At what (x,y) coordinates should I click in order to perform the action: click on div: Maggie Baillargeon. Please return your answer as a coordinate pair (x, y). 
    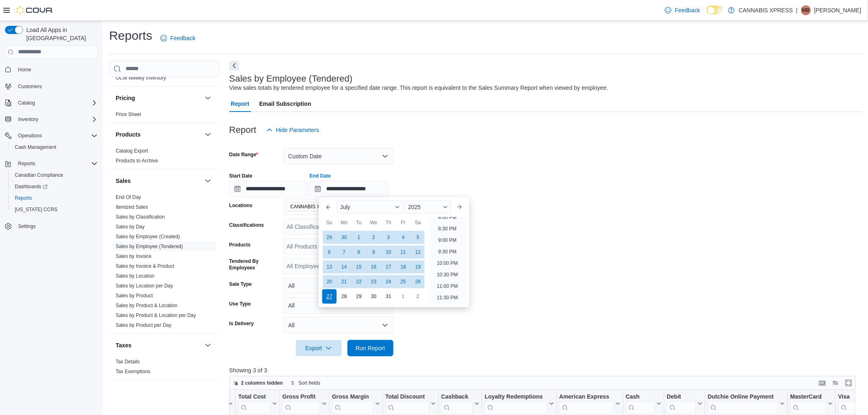
    Looking at the image, I should click on (806, 11).